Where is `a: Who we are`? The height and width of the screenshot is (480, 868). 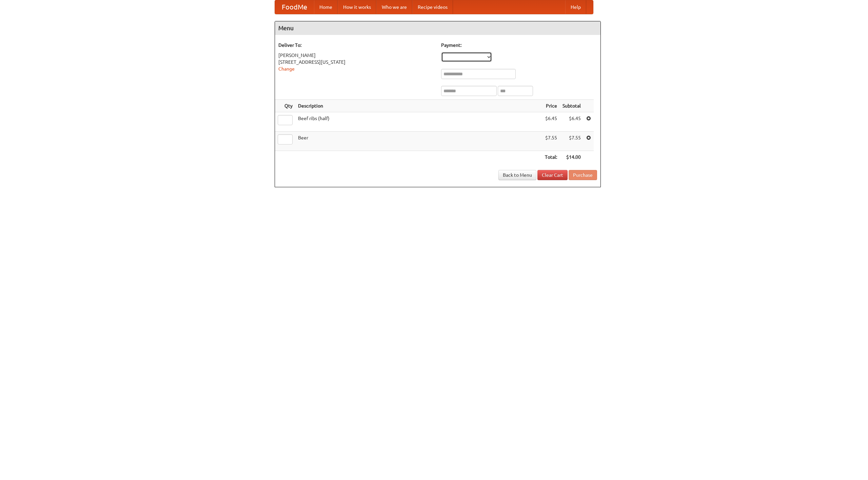
a: Who we are is located at coordinates (394, 7).